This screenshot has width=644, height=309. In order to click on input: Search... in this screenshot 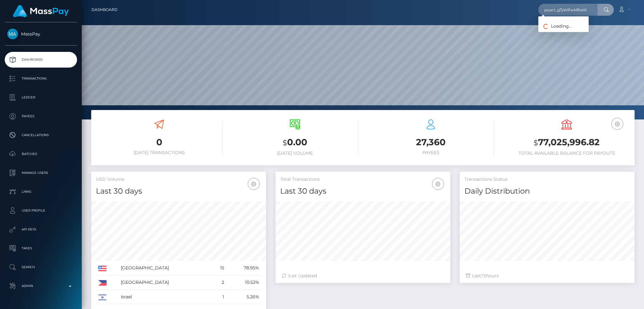, I will do `click(568, 10)`.